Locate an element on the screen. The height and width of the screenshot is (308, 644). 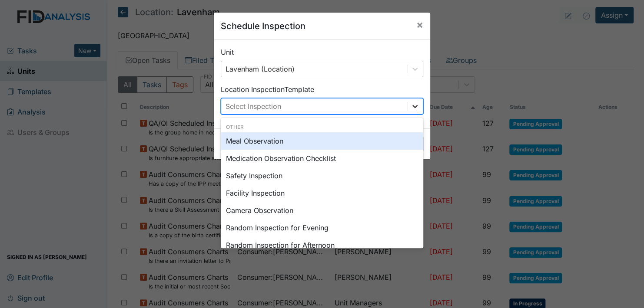
div: Select Inspection is located at coordinates (254, 107).